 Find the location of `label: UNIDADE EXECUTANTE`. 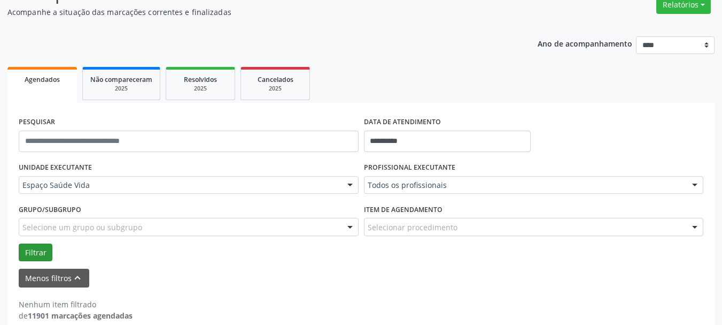

label: UNIDADE EXECUTANTE is located at coordinates (55, 167).